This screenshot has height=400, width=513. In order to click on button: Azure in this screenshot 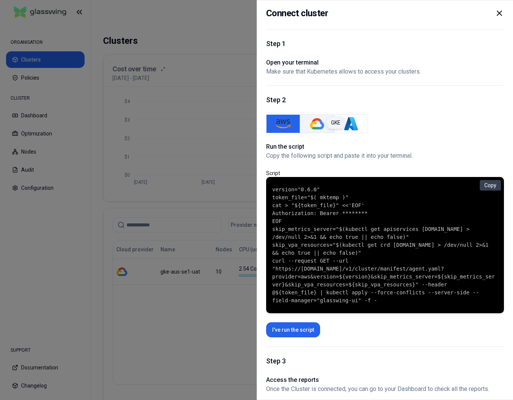, I will do `click(351, 124)`.